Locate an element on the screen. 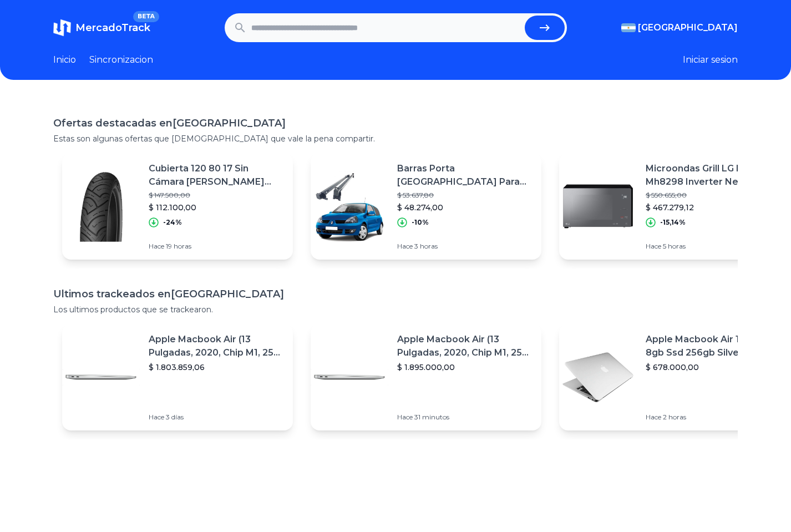 This screenshot has width=791, height=532. p: $ 147.500,00 is located at coordinates (216, 196).